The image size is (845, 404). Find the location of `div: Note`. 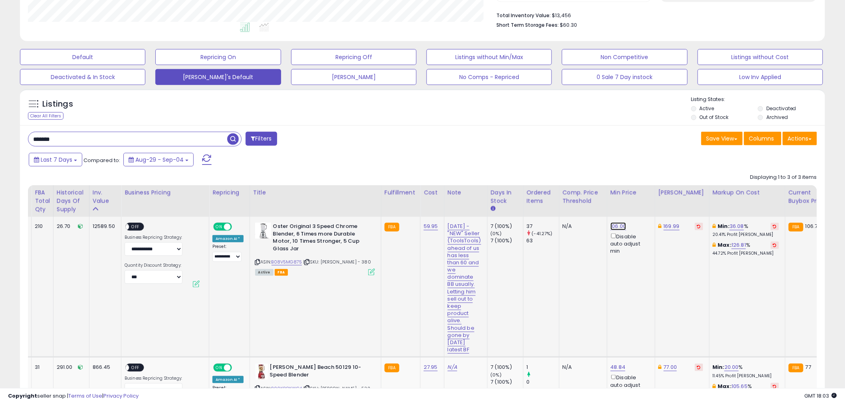

div: Note is located at coordinates (466, 193).